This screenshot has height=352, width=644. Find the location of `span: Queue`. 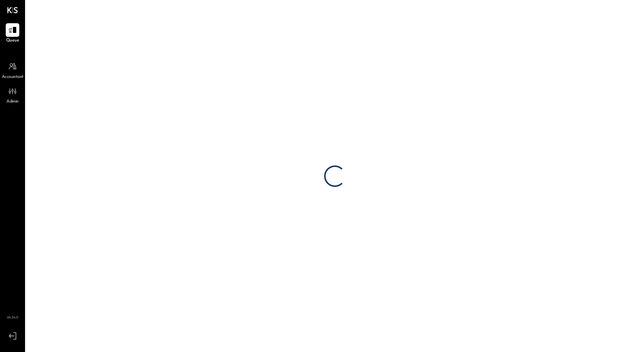

span: Queue is located at coordinates (12, 40).